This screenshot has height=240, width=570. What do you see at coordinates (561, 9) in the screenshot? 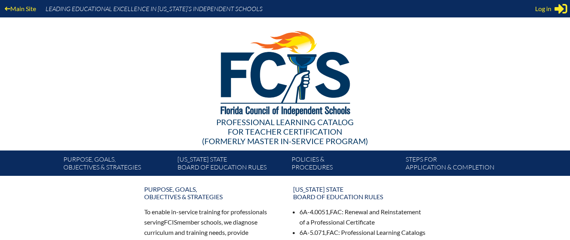
I see `svg: Sign in or register` at bounding box center [561, 9].